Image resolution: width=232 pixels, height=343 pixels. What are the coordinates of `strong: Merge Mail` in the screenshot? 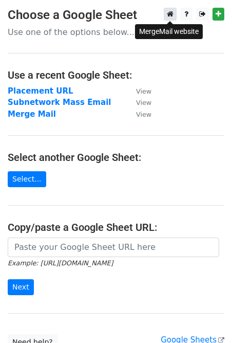 It's located at (32, 114).